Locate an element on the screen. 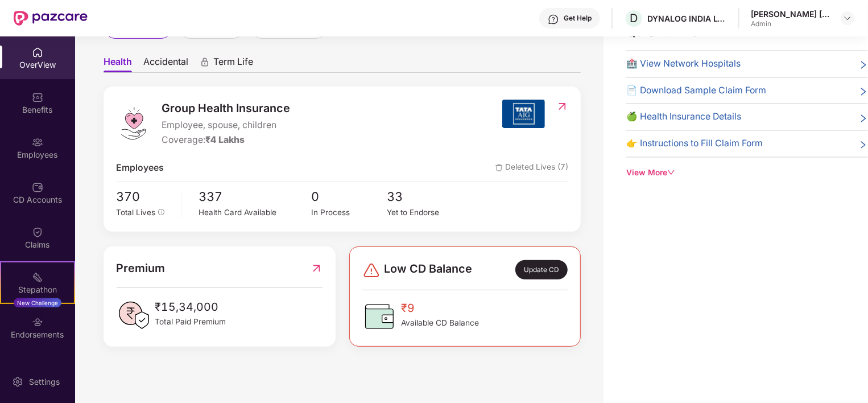  span: Total Paid Premium is located at coordinates (190, 322).